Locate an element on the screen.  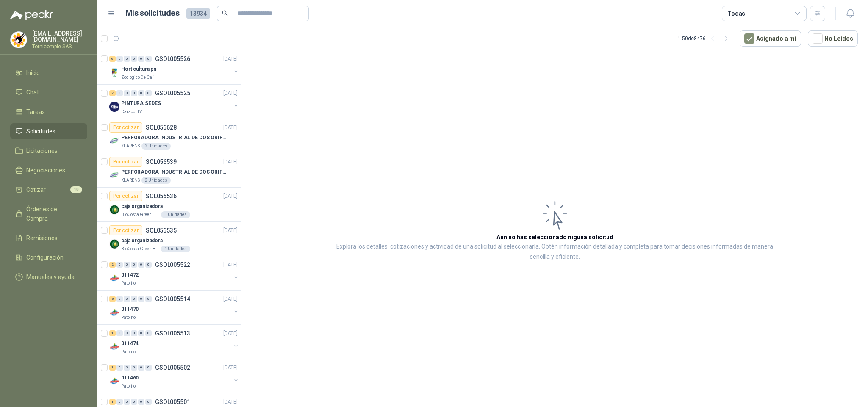
a: Chat is located at coordinates (49, 92).